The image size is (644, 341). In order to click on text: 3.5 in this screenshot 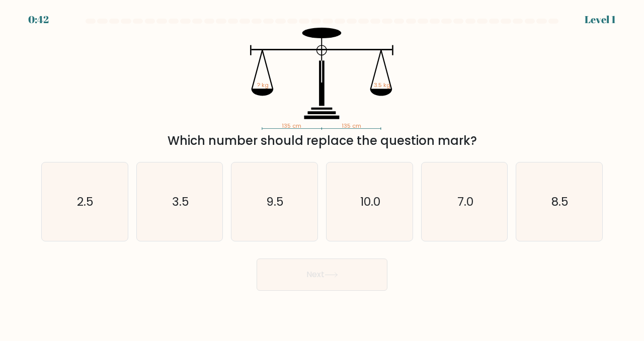, I will do `click(180, 201)`.